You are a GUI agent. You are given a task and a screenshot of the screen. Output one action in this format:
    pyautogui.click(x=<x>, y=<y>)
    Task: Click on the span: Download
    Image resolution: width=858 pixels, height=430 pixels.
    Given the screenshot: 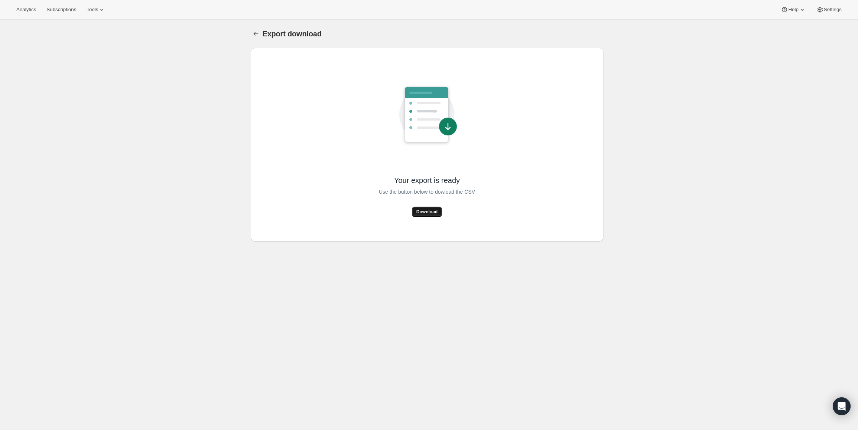 What is the action you would take?
    pyautogui.click(x=427, y=212)
    